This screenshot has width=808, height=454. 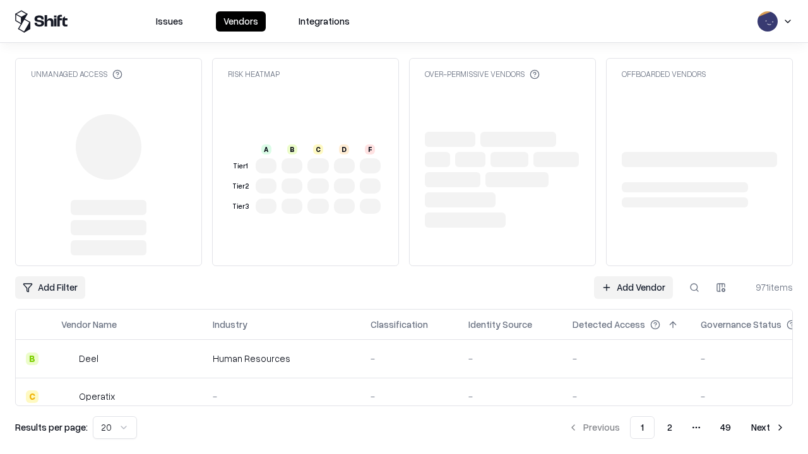 I want to click on nav: pagination, so click(x=677, y=428).